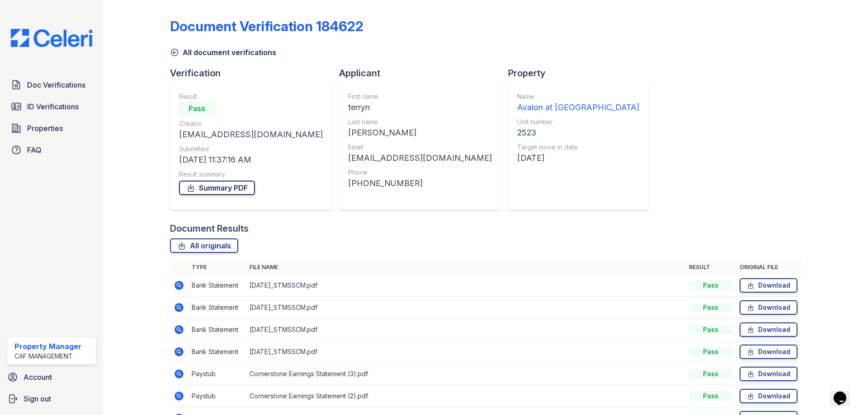 The height and width of the screenshot is (415, 868). I want to click on a: Doc Verifications, so click(52, 85).